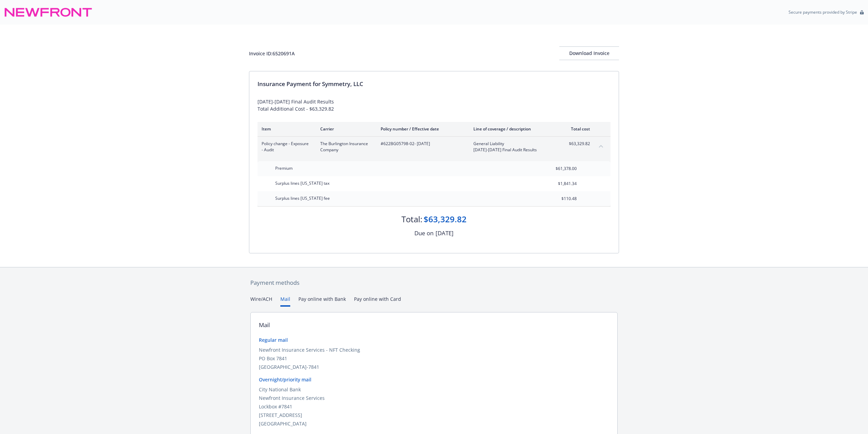  I want to click on div: Mail, so click(264, 325).